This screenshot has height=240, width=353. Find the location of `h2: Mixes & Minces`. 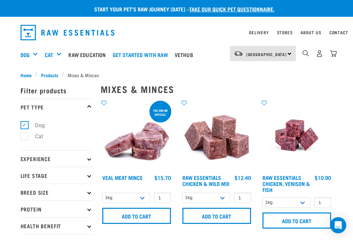

h2: Mixes & Minces is located at coordinates (217, 89).